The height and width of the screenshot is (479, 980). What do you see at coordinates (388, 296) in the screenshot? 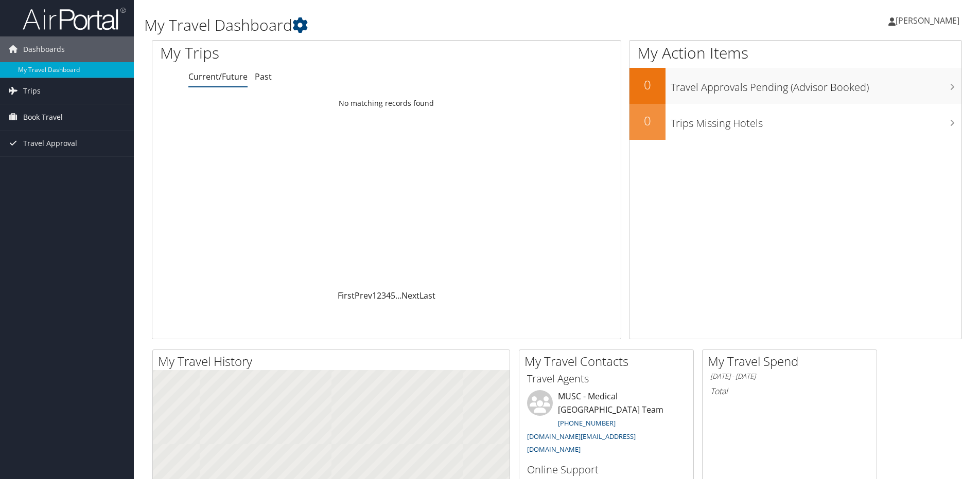
I see `a: 4` at bounding box center [388, 296].